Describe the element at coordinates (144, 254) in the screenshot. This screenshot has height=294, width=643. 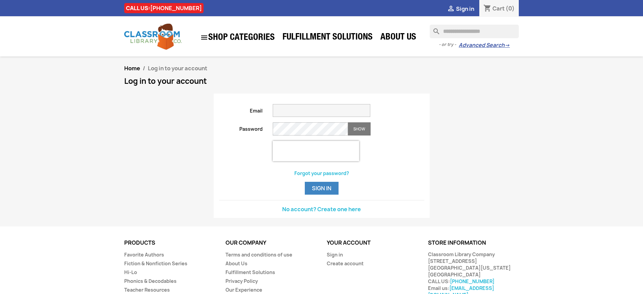
I see `a: Favorite Authors` at that location.